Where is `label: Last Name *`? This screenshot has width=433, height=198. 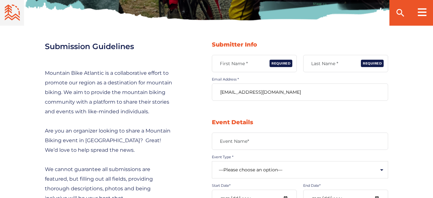 label: Last Name * is located at coordinates (345, 63).